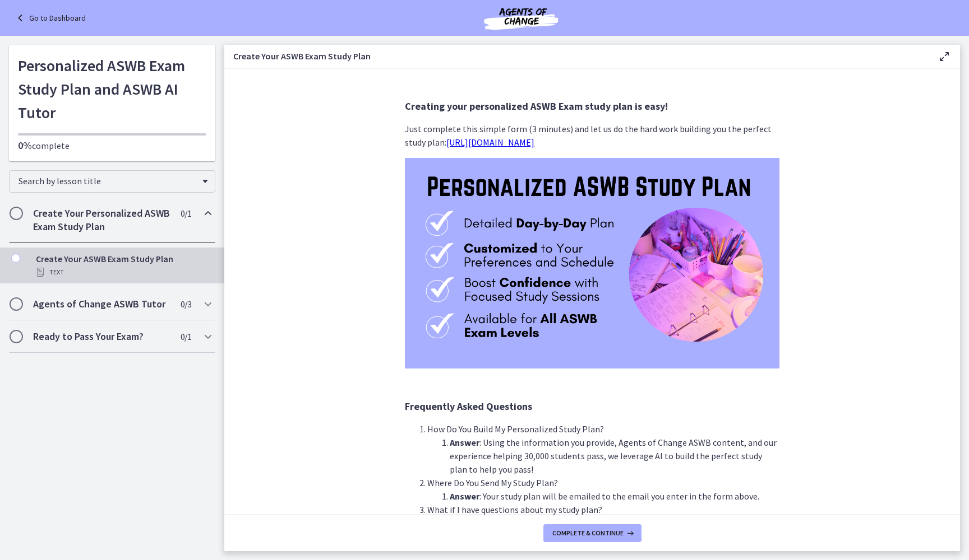  Describe the element at coordinates (123, 266) in the screenshot. I see `div: Create Your ASWB Exam Study Plan` at that location.